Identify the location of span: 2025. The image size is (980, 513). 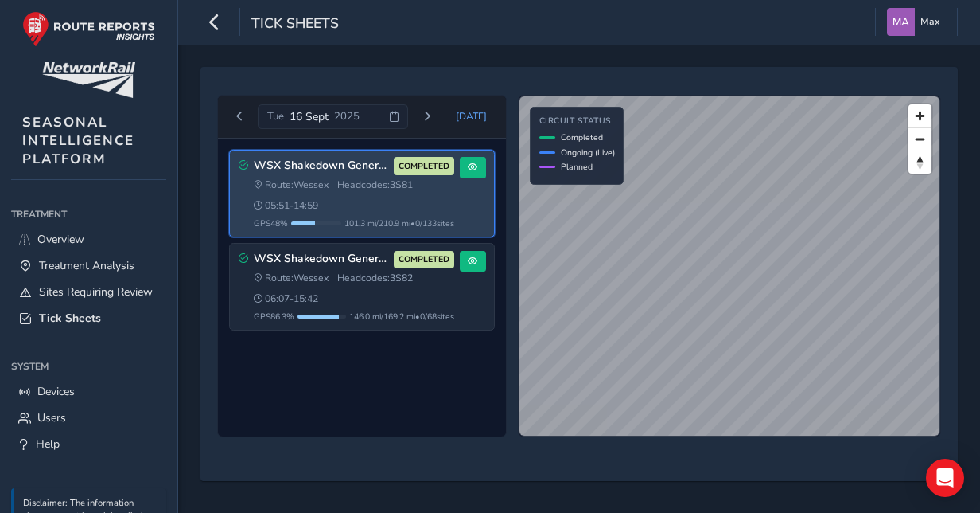
(347, 117).